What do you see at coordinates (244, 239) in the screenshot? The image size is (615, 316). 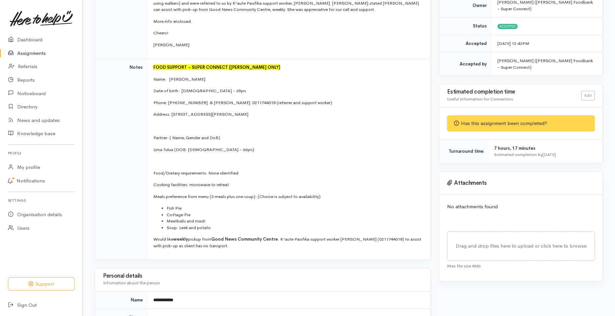 I see `span: Good News Community Centre` at bounding box center [244, 239].